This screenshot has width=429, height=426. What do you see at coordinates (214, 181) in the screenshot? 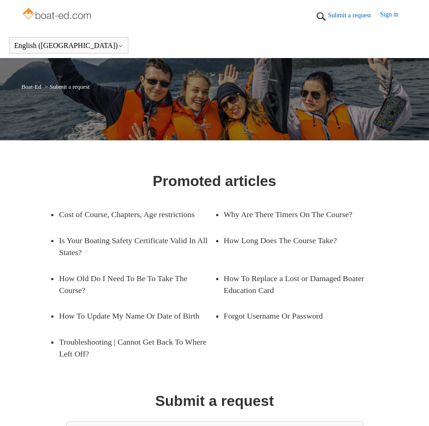
I see `h1: Promoted articles` at bounding box center [214, 181].